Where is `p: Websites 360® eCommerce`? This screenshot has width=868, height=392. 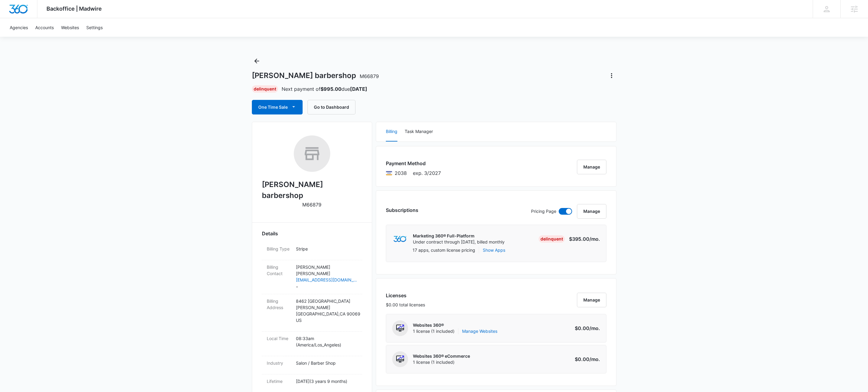 p: Websites 360® eCommerce is located at coordinates (442, 356).